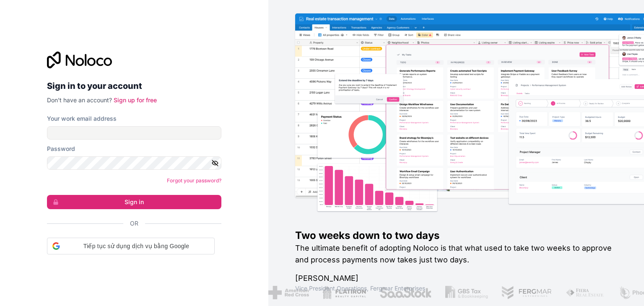 The height and width of the screenshot is (306, 644). Describe the element at coordinates (134, 163) in the screenshot. I see `input: Password` at that location.